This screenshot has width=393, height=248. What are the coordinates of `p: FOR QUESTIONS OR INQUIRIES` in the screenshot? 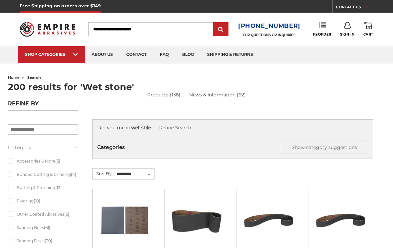 It's located at (269, 35).